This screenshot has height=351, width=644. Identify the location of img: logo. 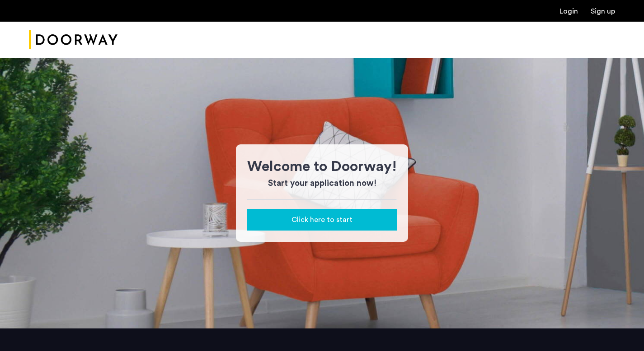
(73, 40).